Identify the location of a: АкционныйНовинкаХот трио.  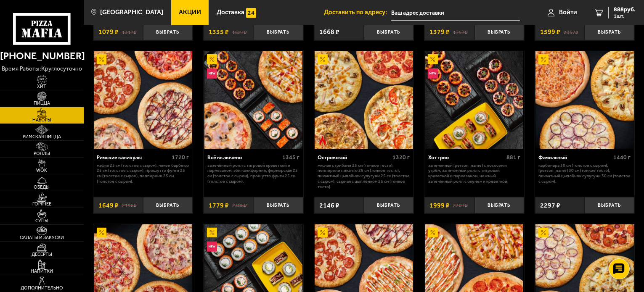
(474, 100).